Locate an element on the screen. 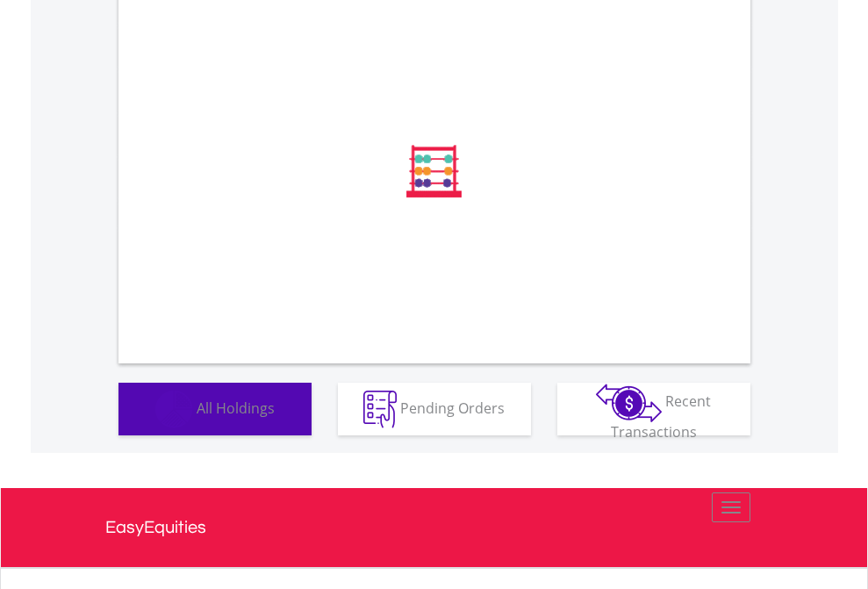 The height and width of the screenshot is (589, 868). span: Pending Orders is located at coordinates (452, 407).